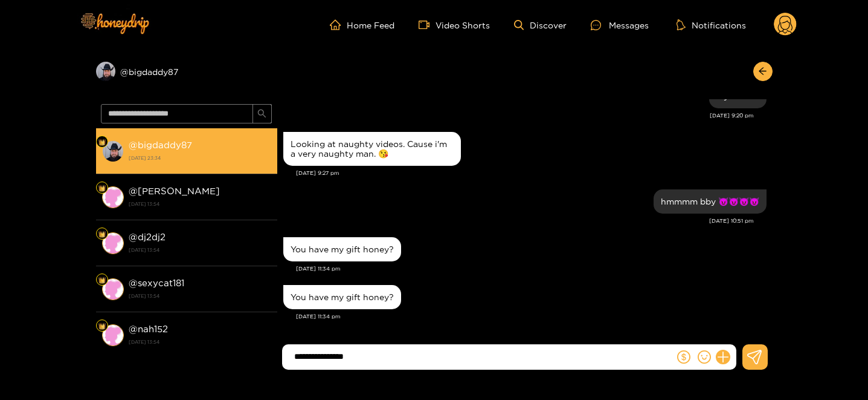  What do you see at coordinates (455, 25) in the screenshot?
I see `a: Video Shorts` at bounding box center [455, 25].